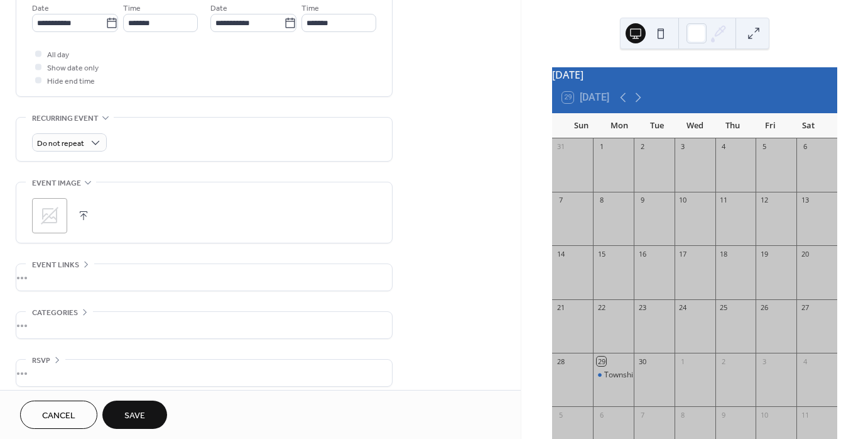 The image size is (868, 439). Describe the element at coordinates (642, 253) in the screenshot. I see `div: 16` at that location.